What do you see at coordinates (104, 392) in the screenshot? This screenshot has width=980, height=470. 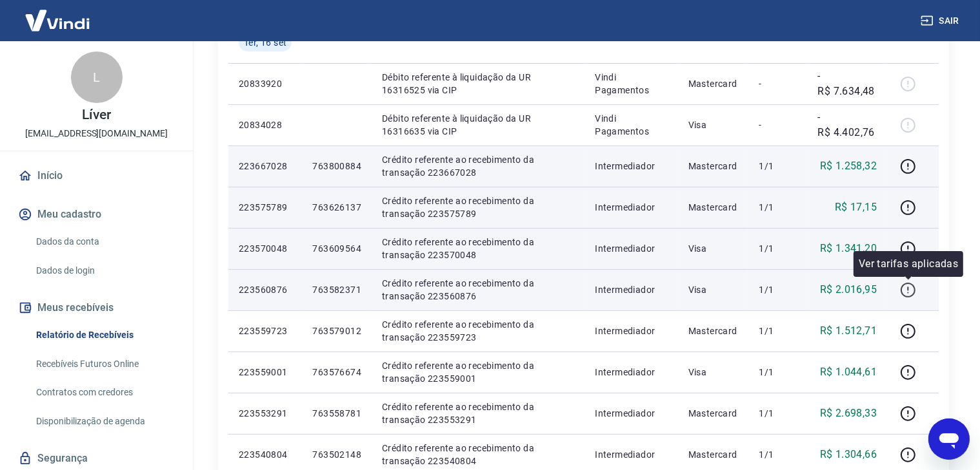 I see `a: Contratos com credores` at bounding box center [104, 392].